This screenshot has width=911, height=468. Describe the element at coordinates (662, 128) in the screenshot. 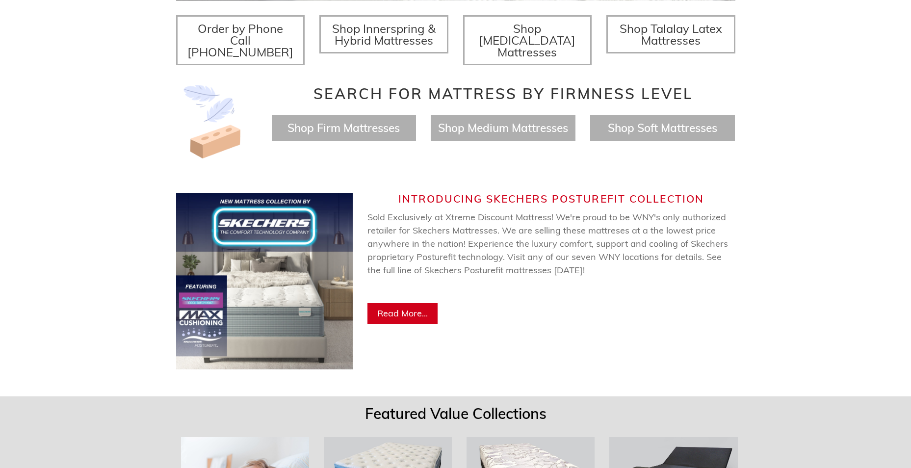

I see `span: Shop Soft Mattresses` at that location.